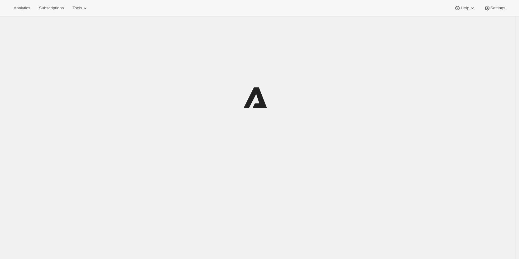  I want to click on button: Help, so click(465, 8).